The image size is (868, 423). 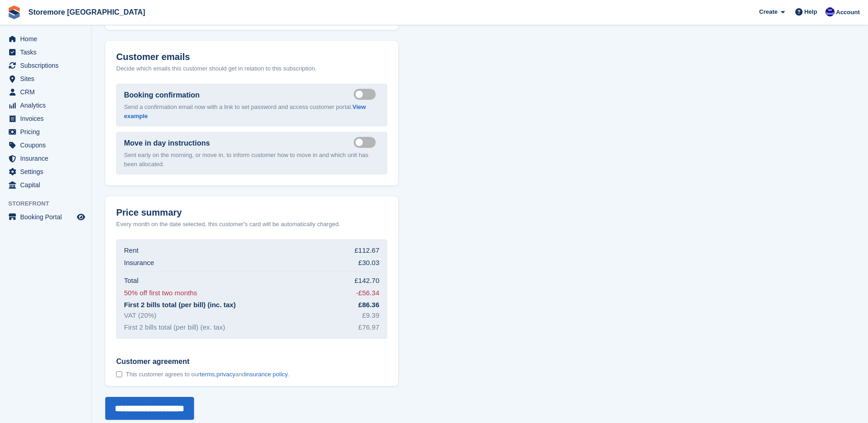 I want to click on div: First 2 bills total (per bill) (inc. tax), so click(x=180, y=305).